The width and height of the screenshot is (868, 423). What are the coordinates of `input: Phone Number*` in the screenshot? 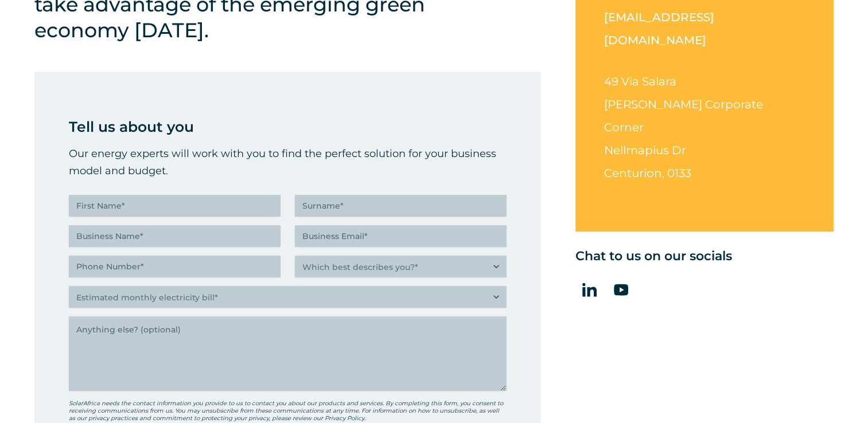 It's located at (175, 267).